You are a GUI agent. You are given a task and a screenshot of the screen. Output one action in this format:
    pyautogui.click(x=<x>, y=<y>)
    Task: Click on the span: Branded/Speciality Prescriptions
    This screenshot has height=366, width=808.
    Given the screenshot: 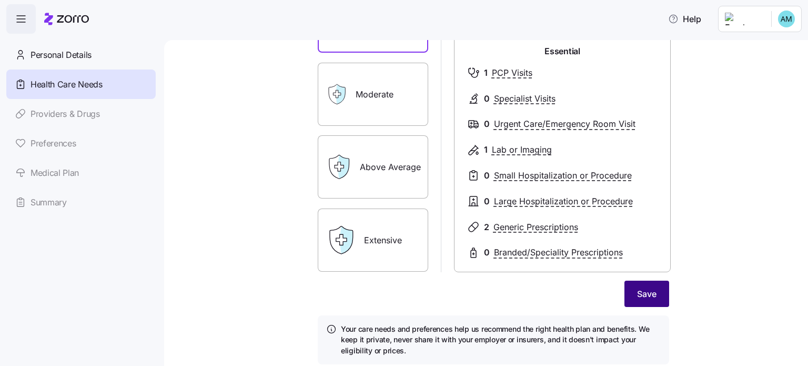 What is the action you would take?
    pyautogui.click(x=558, y=252)
    